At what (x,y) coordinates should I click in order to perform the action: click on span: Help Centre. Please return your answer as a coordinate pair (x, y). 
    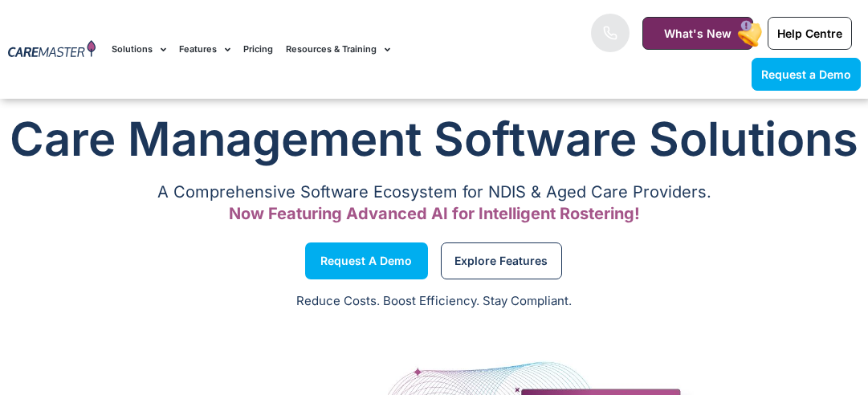
    Looking at the image, I should click on (810, 33).